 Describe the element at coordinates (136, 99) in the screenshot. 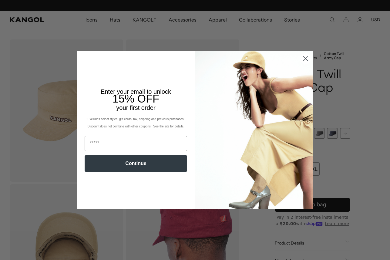

I see `span: 15% OFF` at that location.